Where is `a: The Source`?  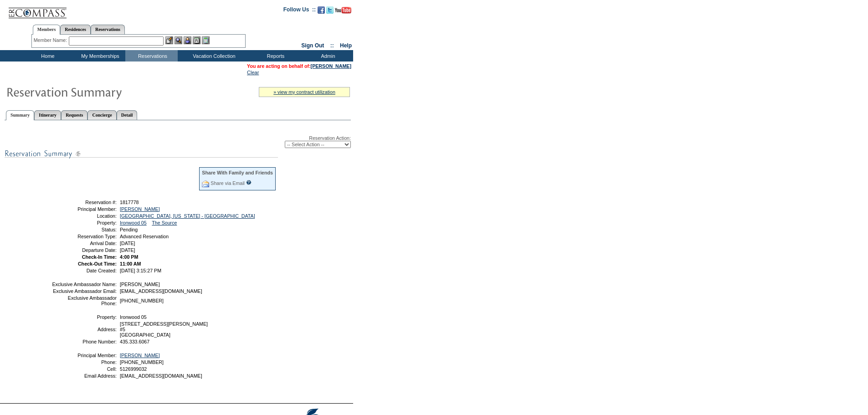
a: The Source is located at coordinates (164, 223).